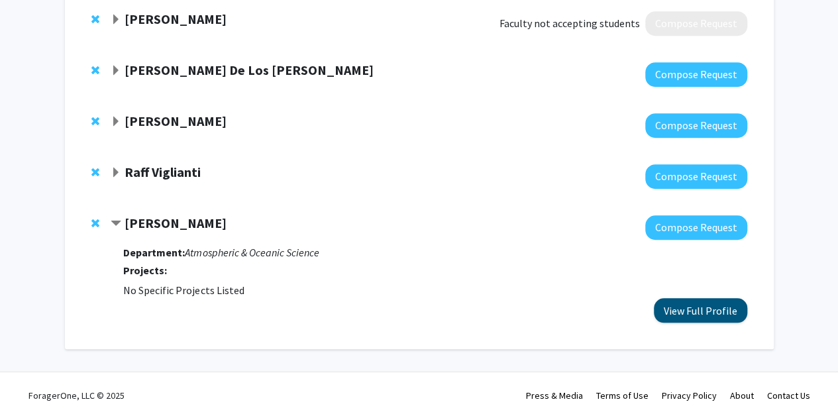  I want to click on span: Remove Jennifer Collins from bookmarks, so click(95, 19).